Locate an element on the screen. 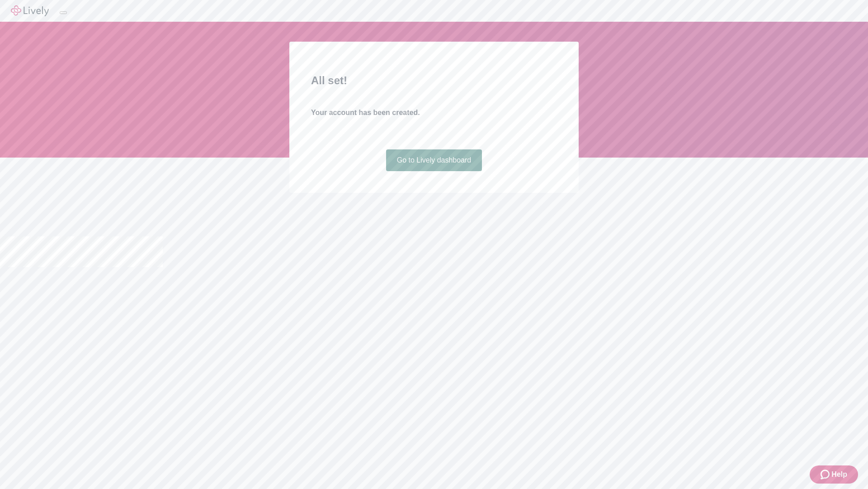  h4: Your account has been created. is located at coordinates (434, 113).